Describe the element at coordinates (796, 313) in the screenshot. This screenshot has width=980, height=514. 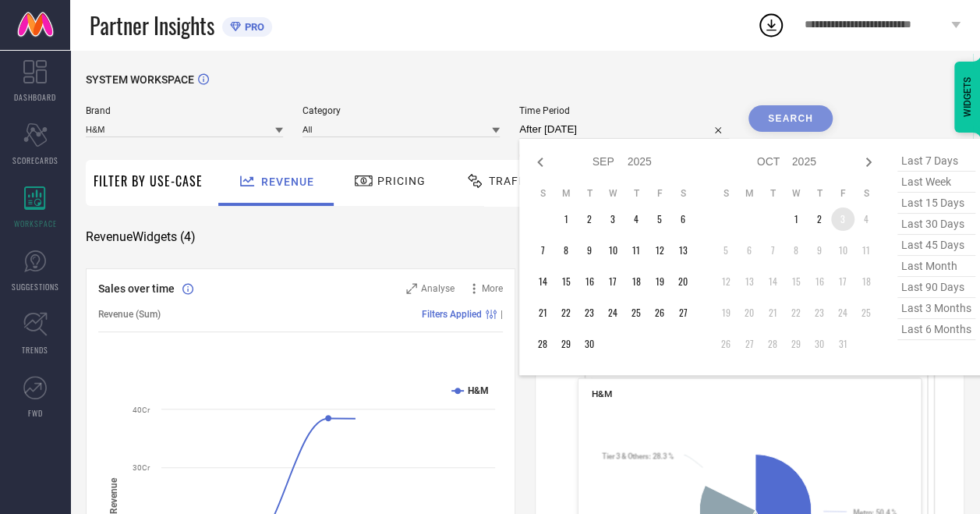
I see `td: Wed Oct 22 2025` at that location.